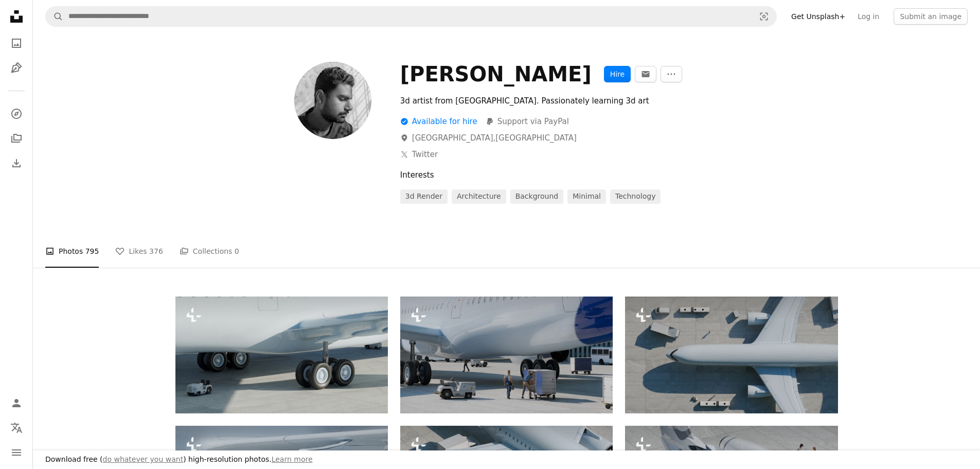  Describe the element at coordinates (646, 74) in the screenshot. I see `button: Message Aakash` at that location.